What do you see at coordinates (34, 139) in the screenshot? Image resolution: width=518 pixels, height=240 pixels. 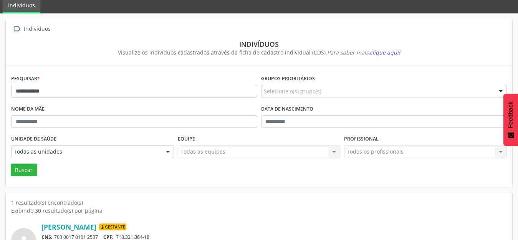 I see `label: Unidade de saúde` at bounding box center [34, 139].